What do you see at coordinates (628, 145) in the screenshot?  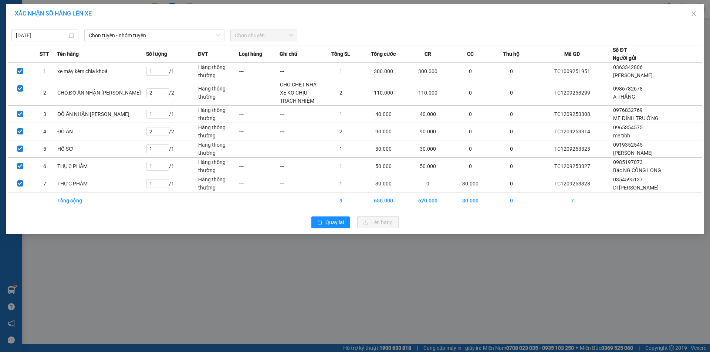 I see `span: 0919352545` at bounding box center [628, 145].